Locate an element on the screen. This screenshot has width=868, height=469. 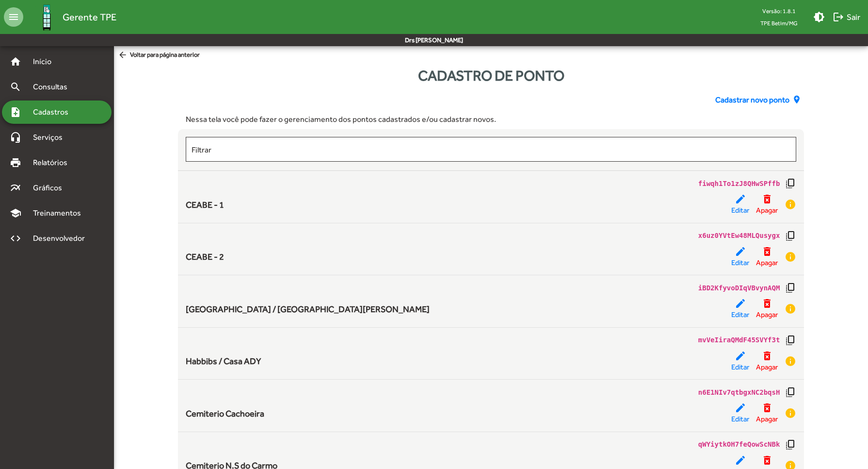
span: Gerente TPE is located at coordinates (89, 17).